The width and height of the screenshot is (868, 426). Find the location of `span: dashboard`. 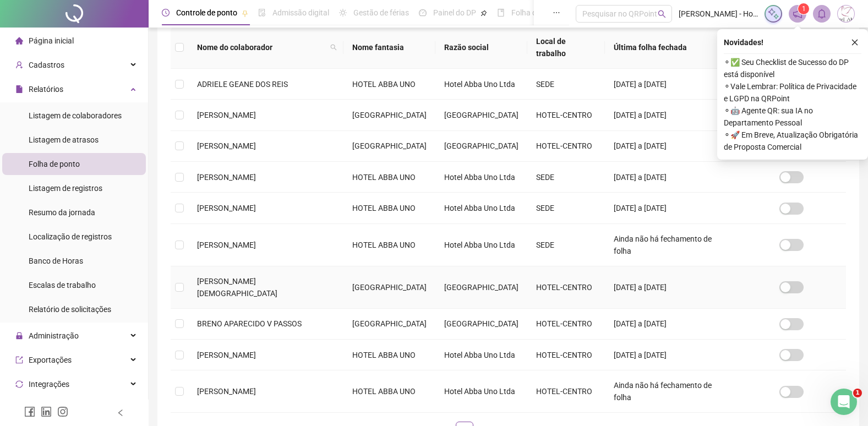

span: dashboard is located at coordinates (423, 12).